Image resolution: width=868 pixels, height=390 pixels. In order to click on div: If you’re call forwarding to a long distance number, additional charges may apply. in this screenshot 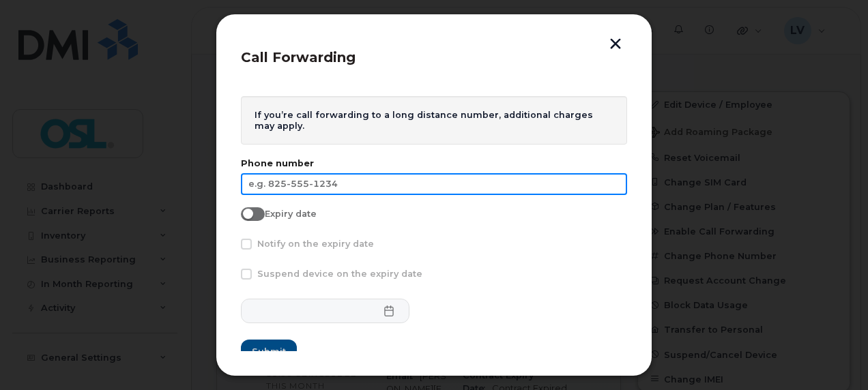, I will do `click(434, 120)`.